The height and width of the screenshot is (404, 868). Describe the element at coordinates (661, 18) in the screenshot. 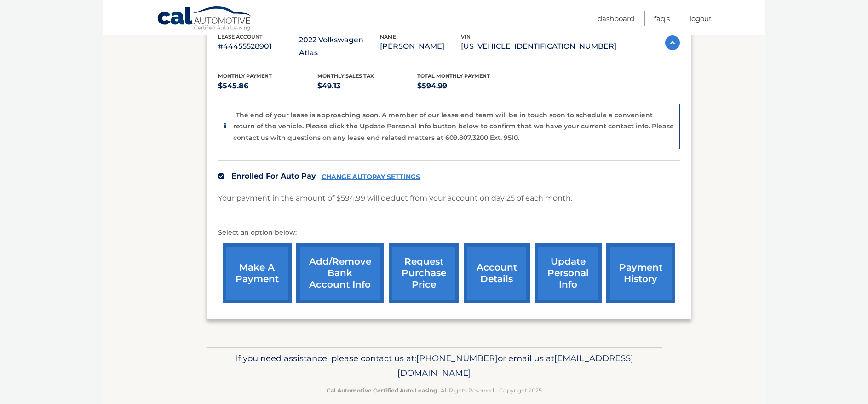

I see `a: FAQ's` at that location.